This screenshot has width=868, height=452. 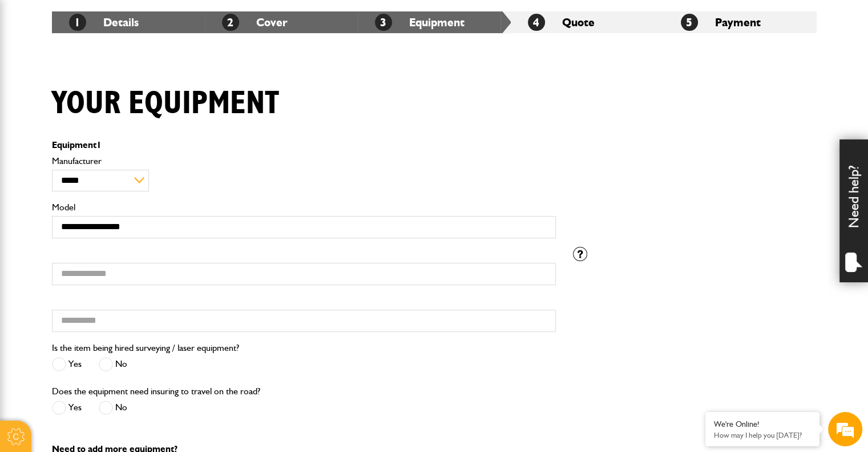 What do you see at coordinates (181, 359) in the screenshot?
I see `em: Start Chat` at bounding box center [181, 359].